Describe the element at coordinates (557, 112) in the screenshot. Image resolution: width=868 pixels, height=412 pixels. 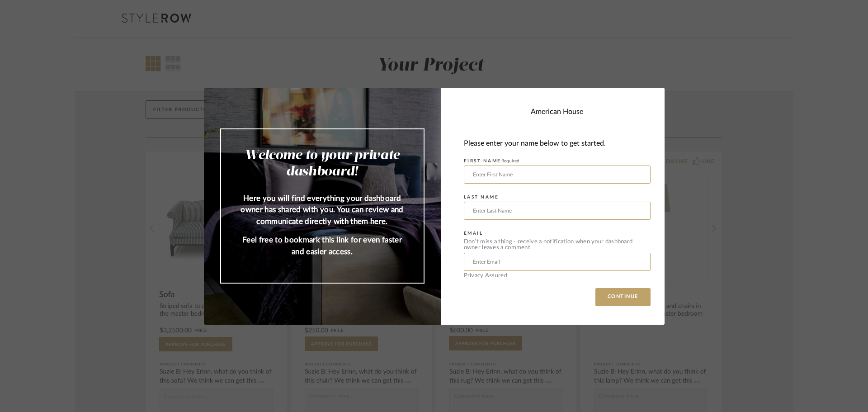
I see `div: American House` at that location.